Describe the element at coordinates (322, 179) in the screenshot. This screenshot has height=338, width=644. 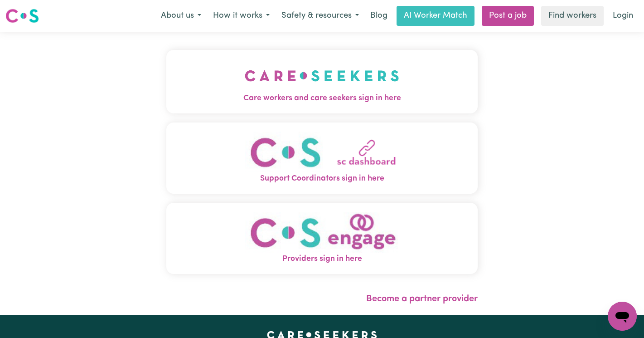
I see `span: Support Coordinators sign in here` at that location.